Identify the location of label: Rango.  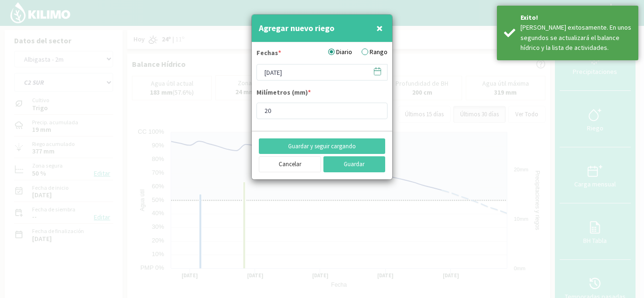
(374, 52).